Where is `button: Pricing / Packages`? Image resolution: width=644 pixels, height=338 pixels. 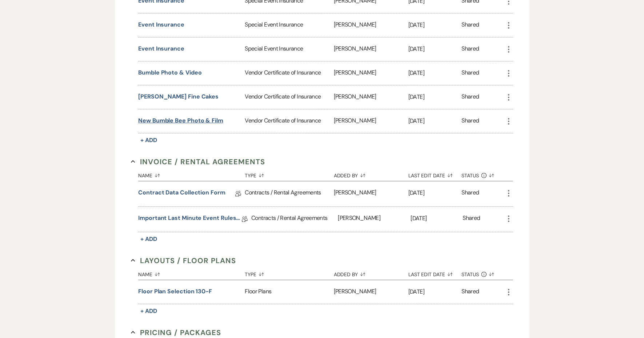
button: Pricing / Packages is located at coordinates (176, 333).